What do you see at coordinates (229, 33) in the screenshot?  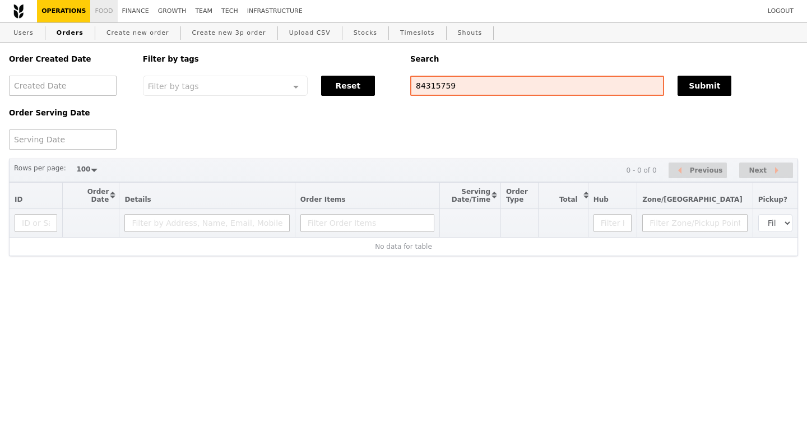 I see `a: Create new 3p order` at bounding box center [229, 33].